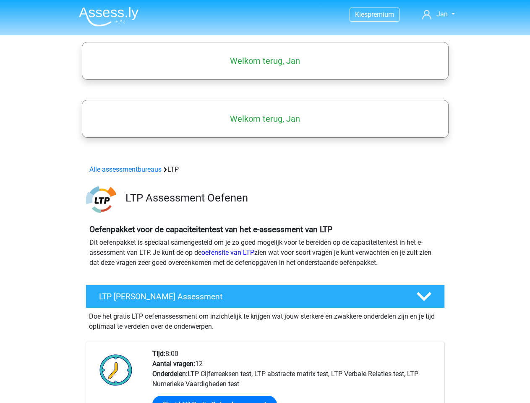  What do you see at coordinates (211, 229) in the screenshot?
I see `b: Oefenpakket voor de capaciteitentest van het e-assessment van LTP` at bounding box center [211, 229].